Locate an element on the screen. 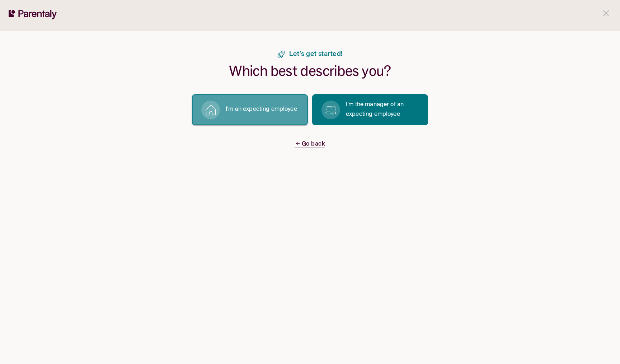 The image size is (620, 364). span: Let’s get started! is located at coordinates (316, 54).